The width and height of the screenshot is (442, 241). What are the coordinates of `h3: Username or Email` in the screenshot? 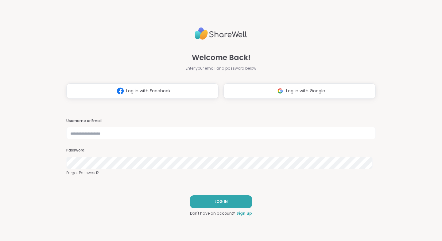 It's located at (221, 121).